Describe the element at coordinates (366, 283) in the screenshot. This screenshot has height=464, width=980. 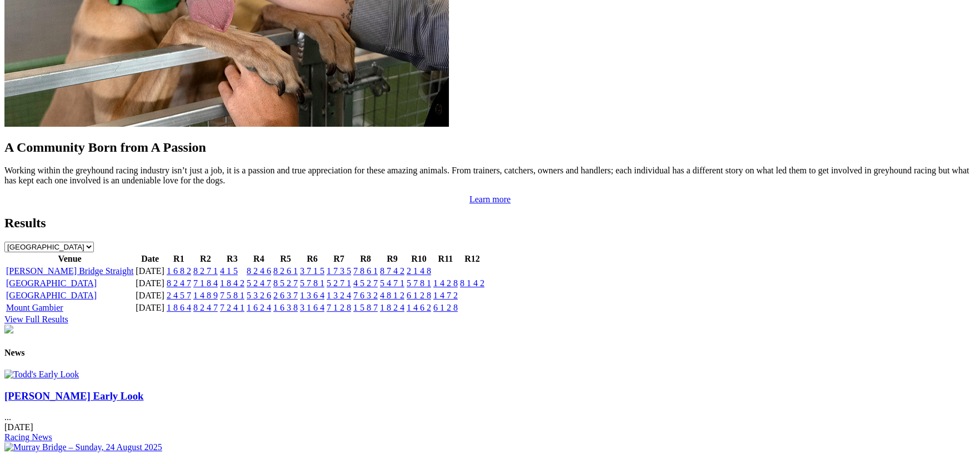
I see `a: 4 5 2 7` at that location.